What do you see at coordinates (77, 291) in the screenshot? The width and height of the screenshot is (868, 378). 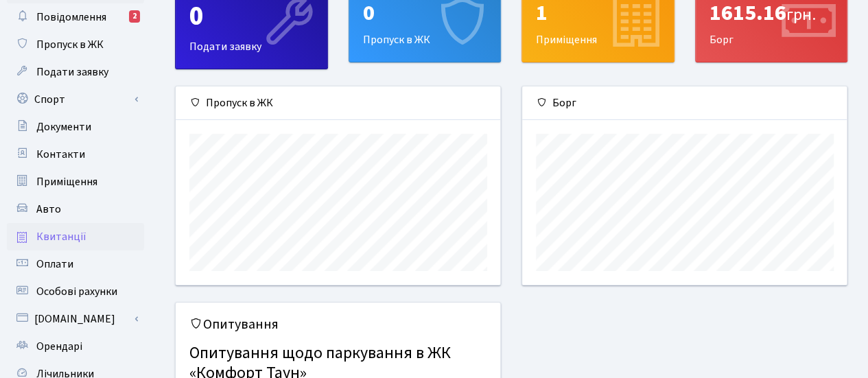 I see `span: Особові рахунки` at bounding box center [77, 291].